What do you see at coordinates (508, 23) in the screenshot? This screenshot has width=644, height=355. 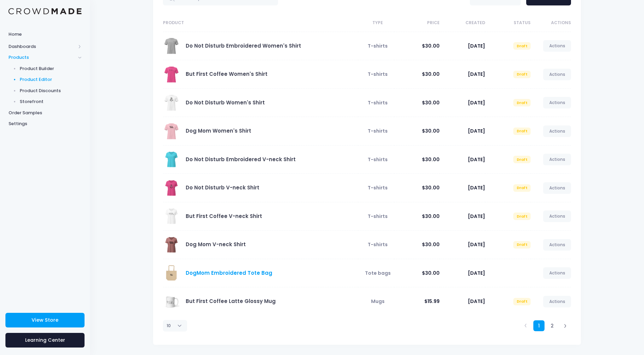 I see `th: Status: activate to sort column ascending` at bounding box center [508, 23].